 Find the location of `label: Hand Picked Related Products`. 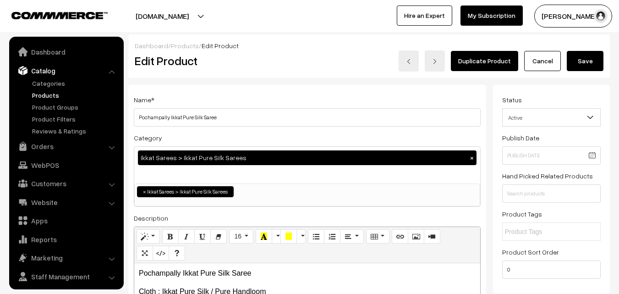

label: Hand Picked Related Products is located at coordinates (547, 175).